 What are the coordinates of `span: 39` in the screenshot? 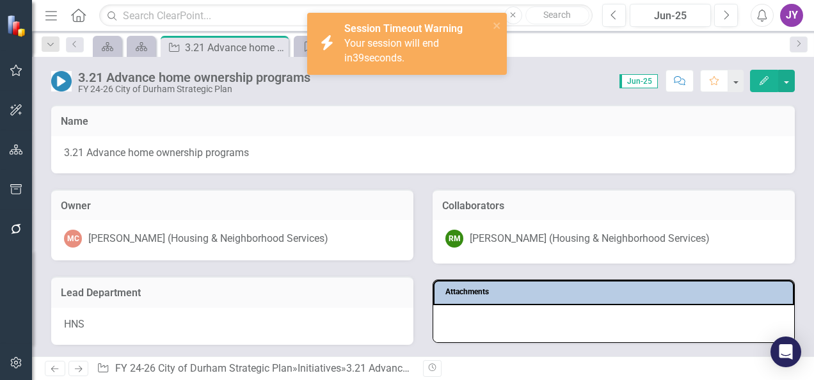 It's located at (358, 58).